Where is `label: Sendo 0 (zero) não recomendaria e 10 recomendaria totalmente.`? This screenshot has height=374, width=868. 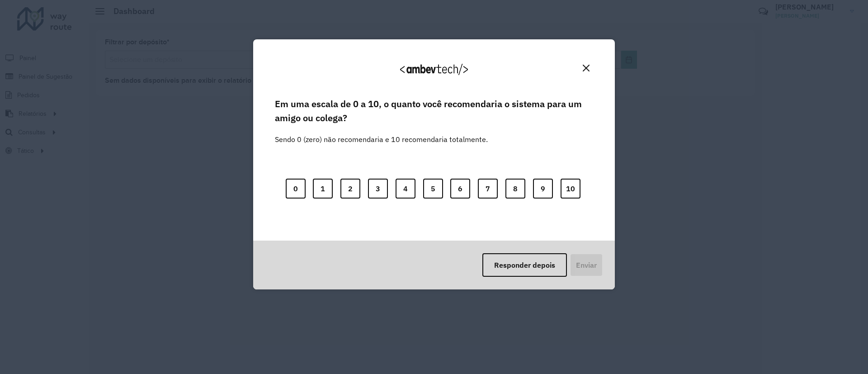 label: Sendo 0 (zero) não recomendaria e 10 recomendaria totalmente. is located at coordinates (381, 134).